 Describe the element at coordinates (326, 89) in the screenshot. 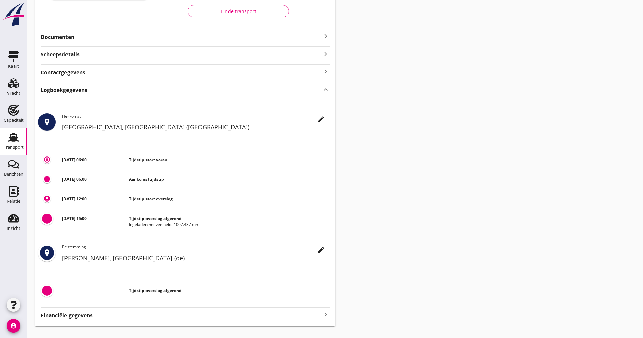

I see `i: keyboard_arrow_up` at that location.